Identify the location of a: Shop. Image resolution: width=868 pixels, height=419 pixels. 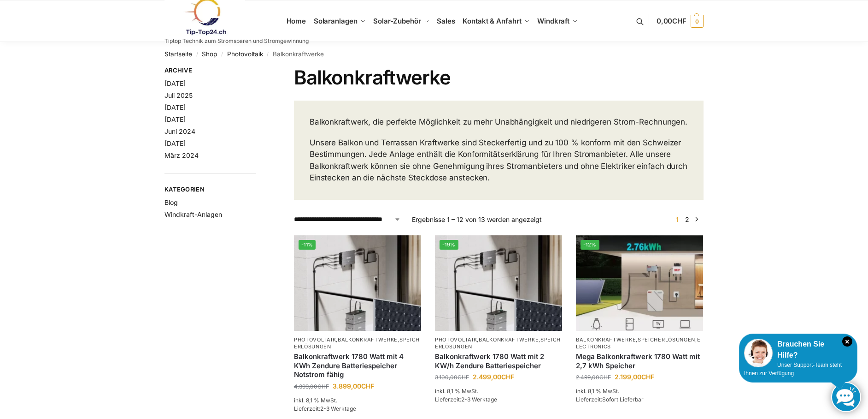
(209, 54).